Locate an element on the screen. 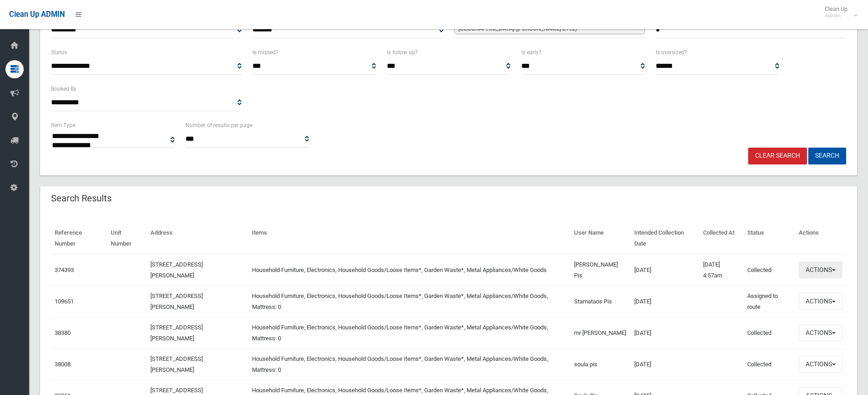 The width and height of the screenshot is (868, 395). label: Number of results per page is located at coordinates (219, 125).